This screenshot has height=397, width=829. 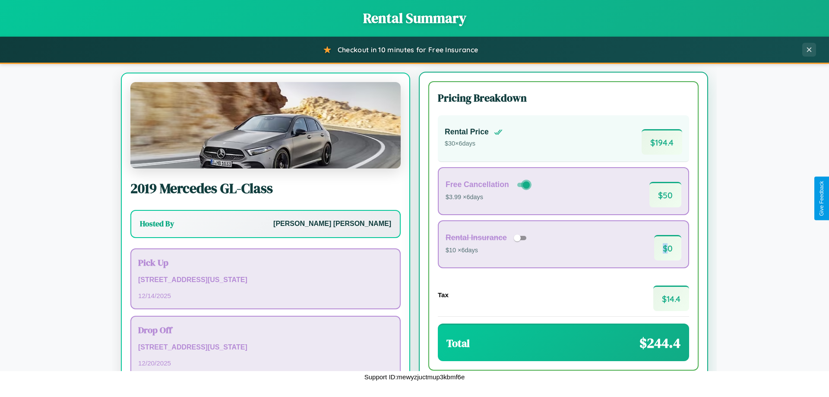 I want to click on h4: Tax, so click(x=443, y=294).